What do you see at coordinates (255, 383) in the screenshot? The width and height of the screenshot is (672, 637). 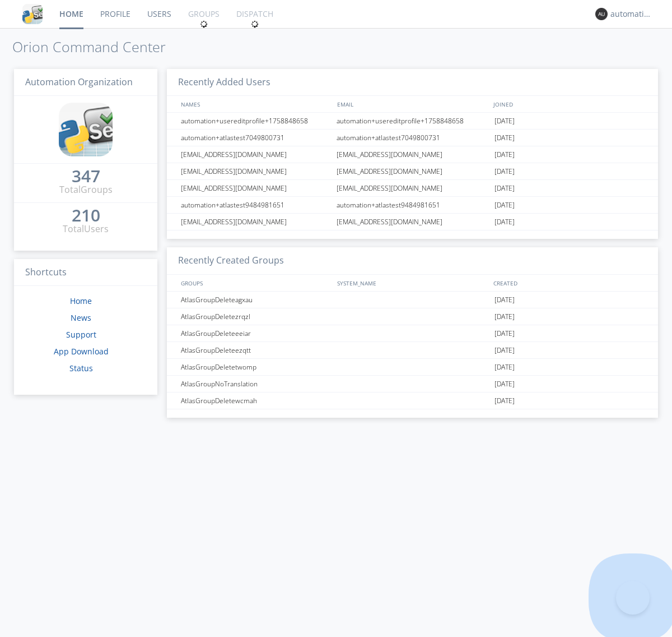 I see `div: AtlasGroupNoTranslation` at bounding box center [255, 383].